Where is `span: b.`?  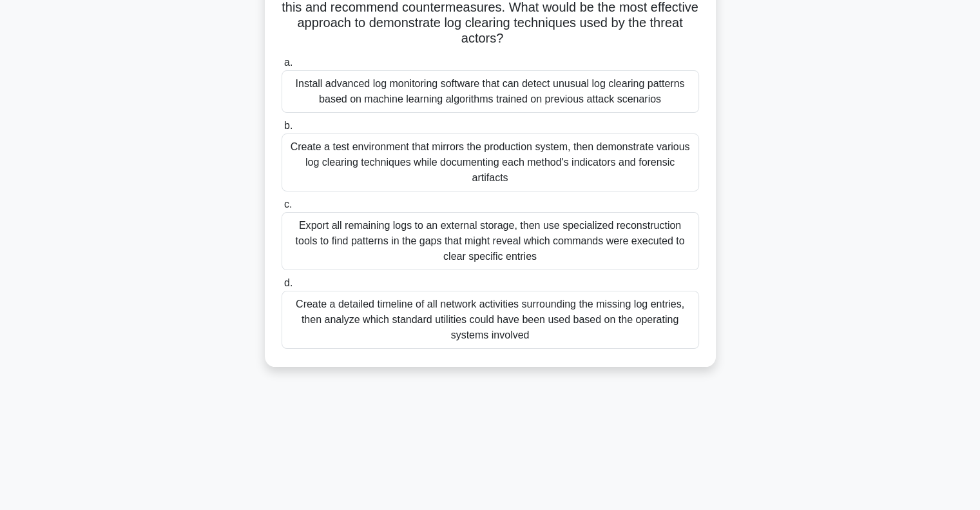 span: b. is located at coordinates (288, 125).